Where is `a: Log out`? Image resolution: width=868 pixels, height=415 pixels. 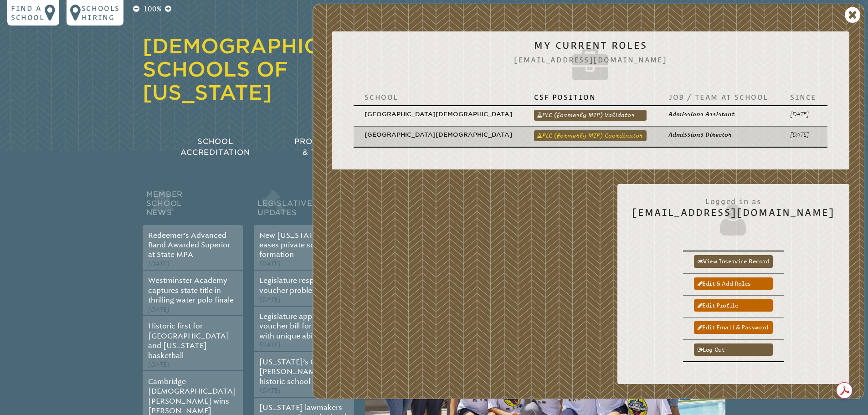
a: Log out is located at coordinates (733, 349).